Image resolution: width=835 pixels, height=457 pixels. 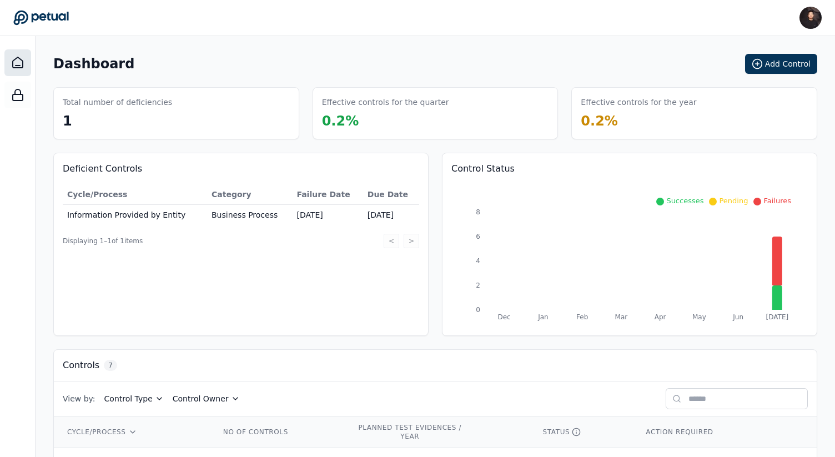 I want to click on th: Cycle/Process, so click(x=135, y=194).